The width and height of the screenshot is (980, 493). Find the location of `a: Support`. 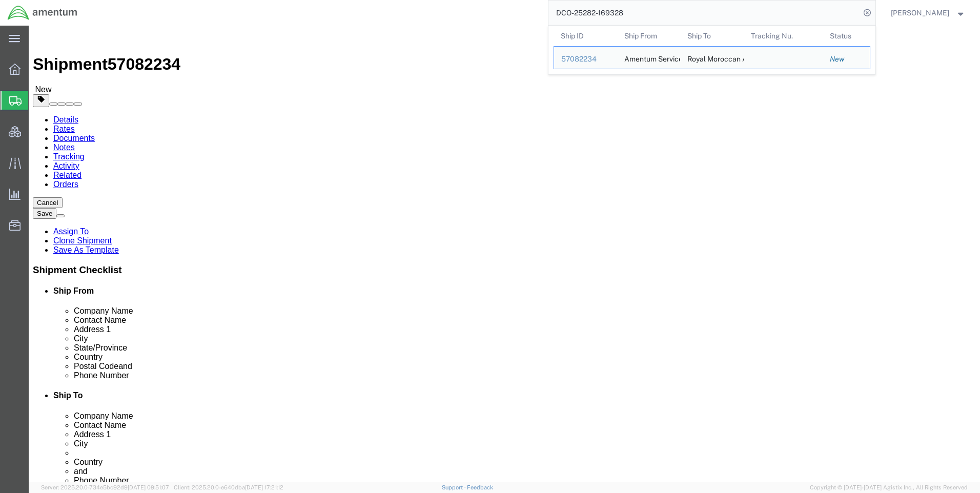

a: Support is located at coordinates (455, 487).